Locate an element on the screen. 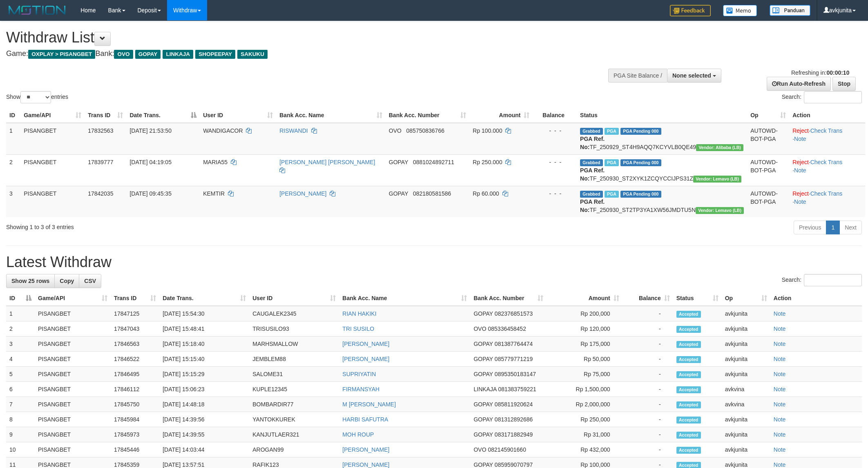 Image resolution: width=868 pixels, height=468 pixels. td: Rp 200,000 is located at coordinates (584, 314).